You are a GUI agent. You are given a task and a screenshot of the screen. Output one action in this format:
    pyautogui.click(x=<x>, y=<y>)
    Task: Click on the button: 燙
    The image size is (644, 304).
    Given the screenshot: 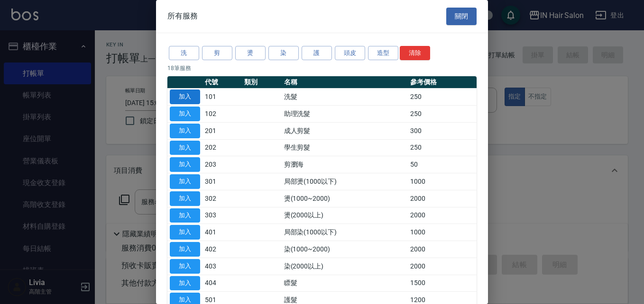 What is the action you would take?
    pyautogui.click(x=250, y=53)
    